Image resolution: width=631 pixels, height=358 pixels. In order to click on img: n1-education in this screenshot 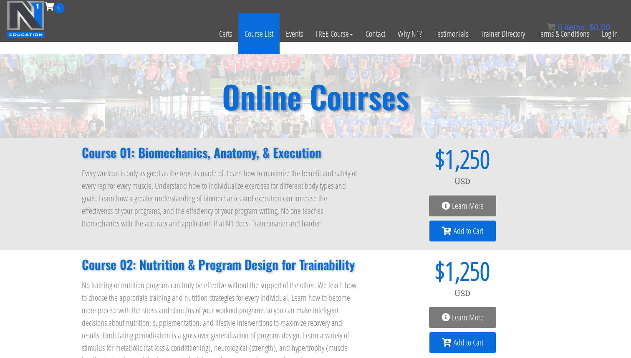, I will do `click(25, 19)`.